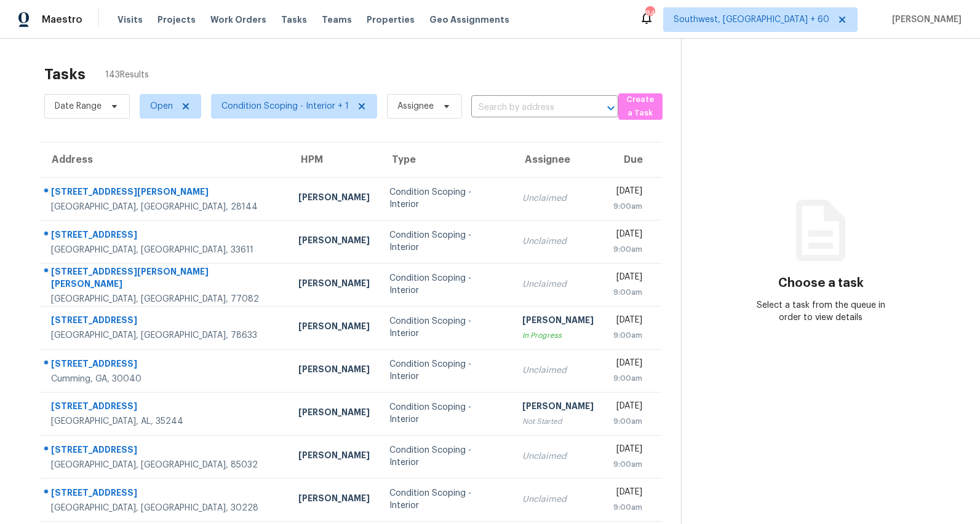  I want to click on span: Properties, so click(391, 20).